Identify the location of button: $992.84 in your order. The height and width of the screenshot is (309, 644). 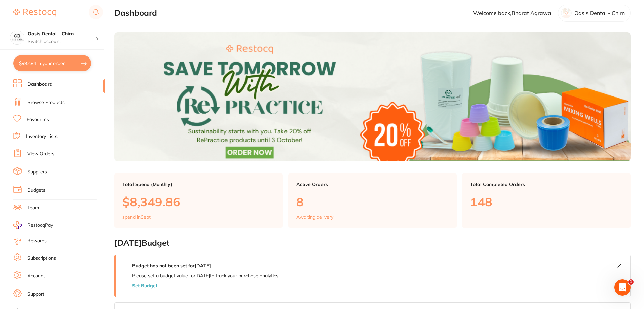
(52, 63).